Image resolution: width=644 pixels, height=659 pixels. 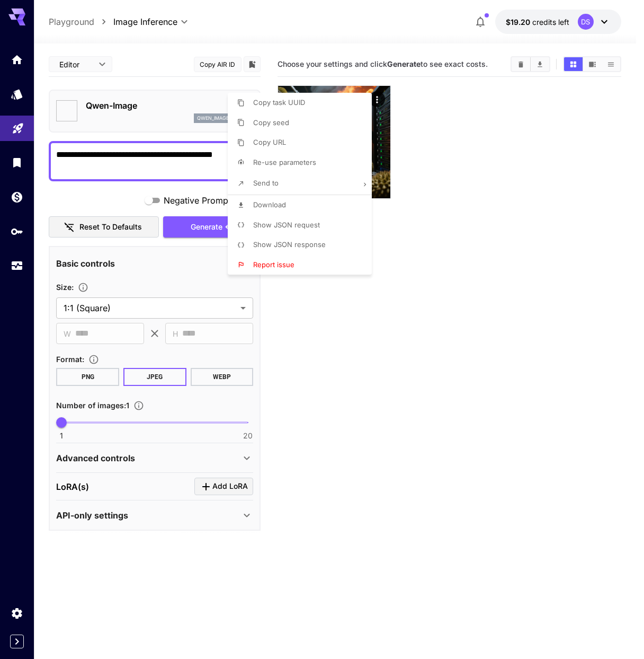 What do you see at coordinates (284, 162) in the screenshot?
I see `span: Re-use parameters` at bounding box center [284, 162].